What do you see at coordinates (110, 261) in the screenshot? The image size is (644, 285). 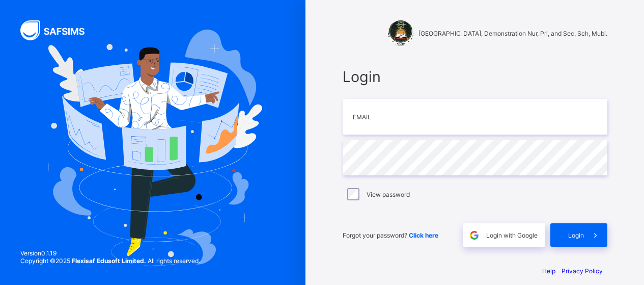 I see `span: Copyright © 2025 All rights reserved.` at bounding box center [110, 261].